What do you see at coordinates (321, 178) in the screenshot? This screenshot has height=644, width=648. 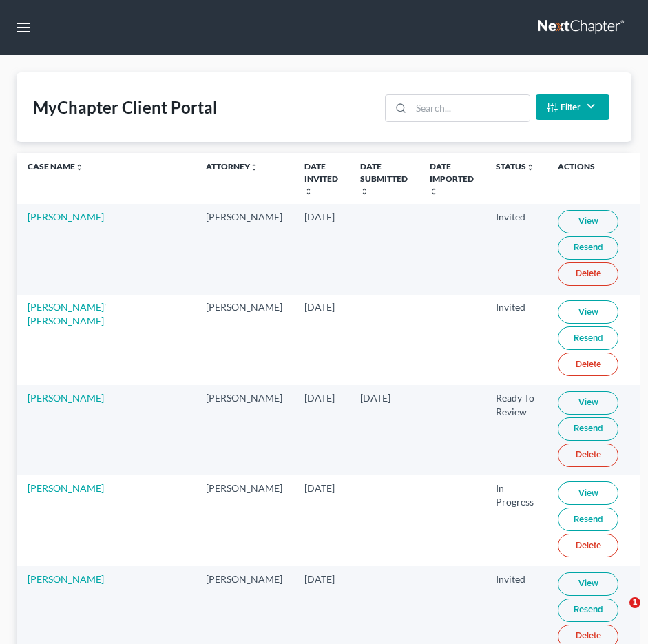 I see `a: Date Invitedunfold_more` at bounding box center [321, 178].